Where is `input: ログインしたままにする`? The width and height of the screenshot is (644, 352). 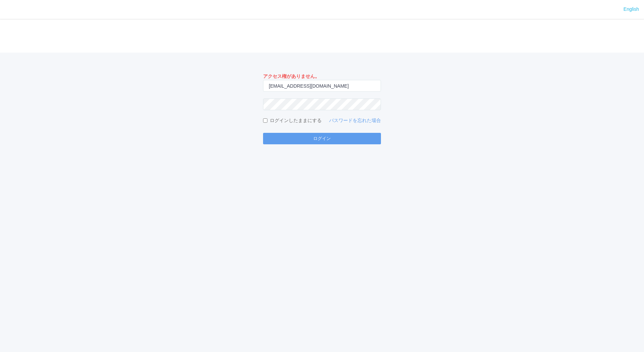 input: ログインしたままにする is located at coordinates (265, 120).